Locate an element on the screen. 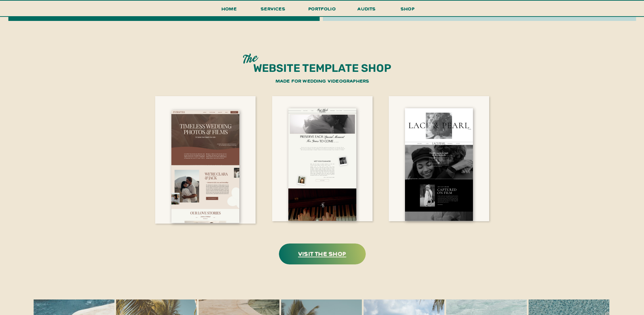  a: audits is located at coordinates (367, 10).